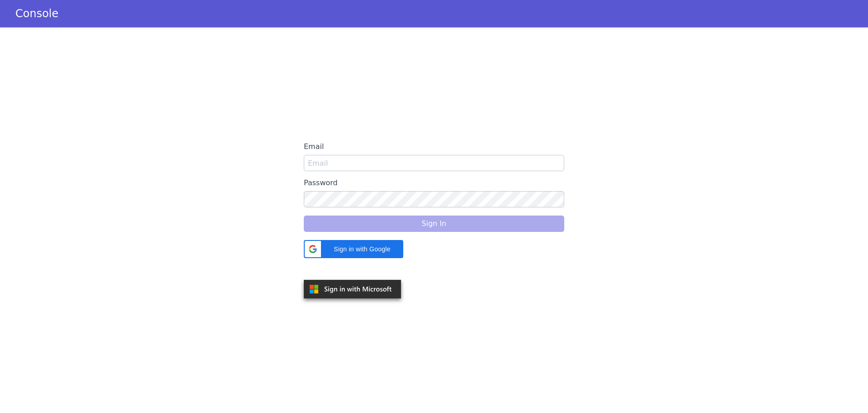 The width and height of the screenshot is (868, 413). What do you see at coordinates (352, 289) in the screenshot?
I see `img: azure.svg` at bounding box center [352, 289].